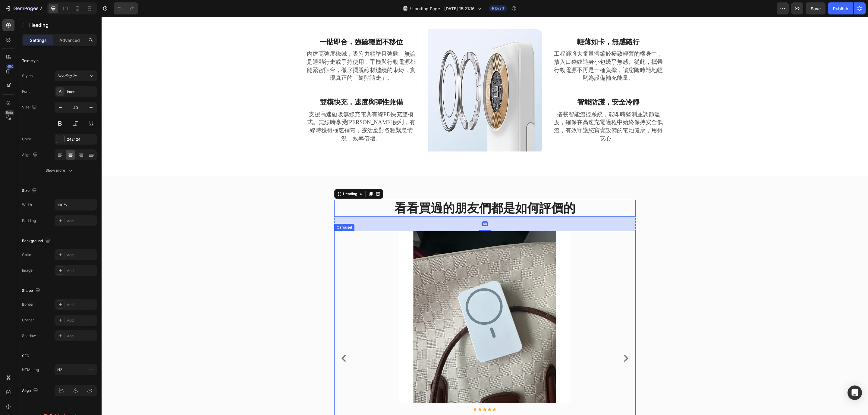  What do you see at coordinates (76, 205) in the screenshot?
I see `input: Auto` at bounding box center [76, 205].